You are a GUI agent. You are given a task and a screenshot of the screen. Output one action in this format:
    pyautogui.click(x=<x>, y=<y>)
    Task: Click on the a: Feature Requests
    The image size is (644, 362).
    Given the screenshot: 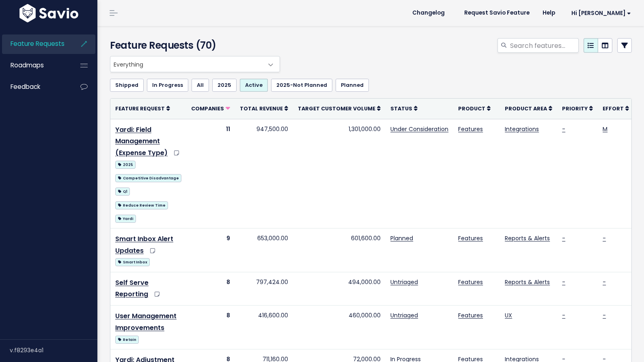 What is the action you would take?
    pyautogui.click(x=34, y=44)
    